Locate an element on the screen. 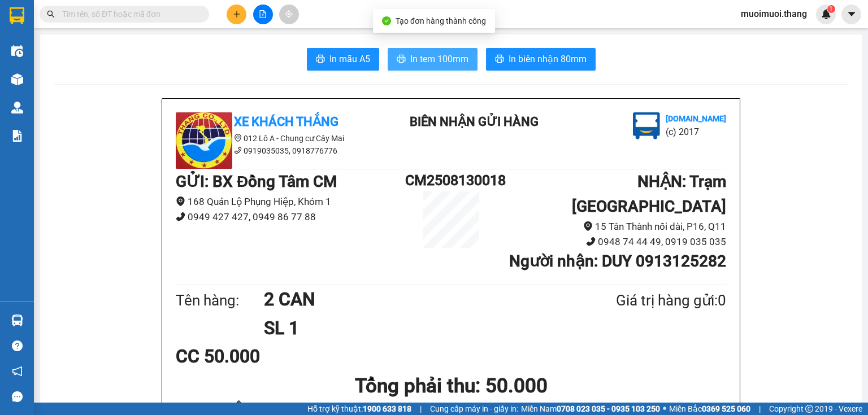 The width and height of the screenshot is (868, 415). li: (c) 2017 is located at coordinates (696, 132).